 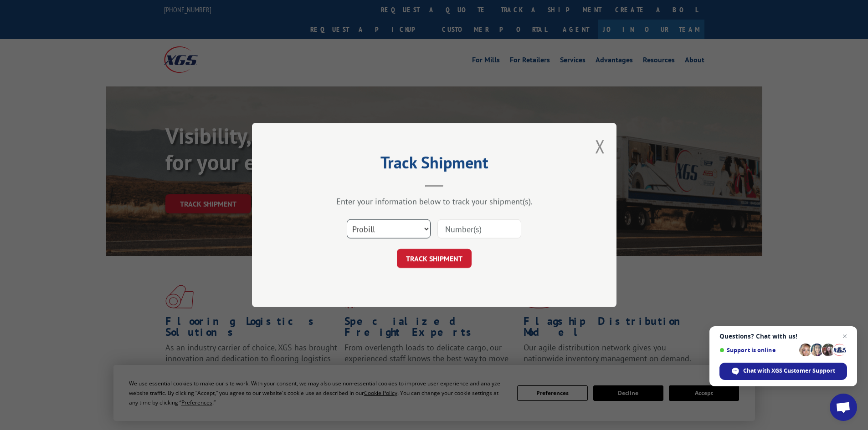 What do you see at coordinates (790, 371) in the screenshot?
I see `span: Chat with XGS Customer Support` at bounding box center [790, 371].